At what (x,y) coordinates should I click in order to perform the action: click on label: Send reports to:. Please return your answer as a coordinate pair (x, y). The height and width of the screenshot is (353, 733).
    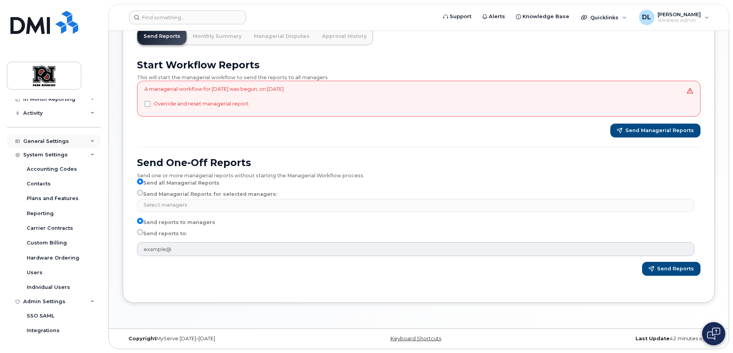
    Looking at the image, I should click on (162, 234).